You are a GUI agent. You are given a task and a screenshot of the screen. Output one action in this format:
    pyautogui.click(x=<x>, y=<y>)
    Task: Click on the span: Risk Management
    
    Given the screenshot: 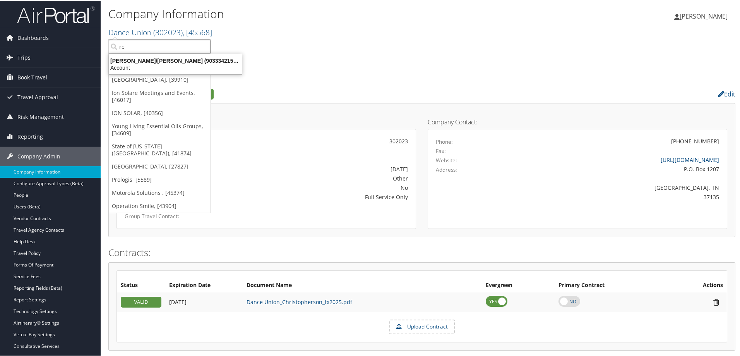 What is the action you would take?
    pyautogui.click(x=41, y=116)
    